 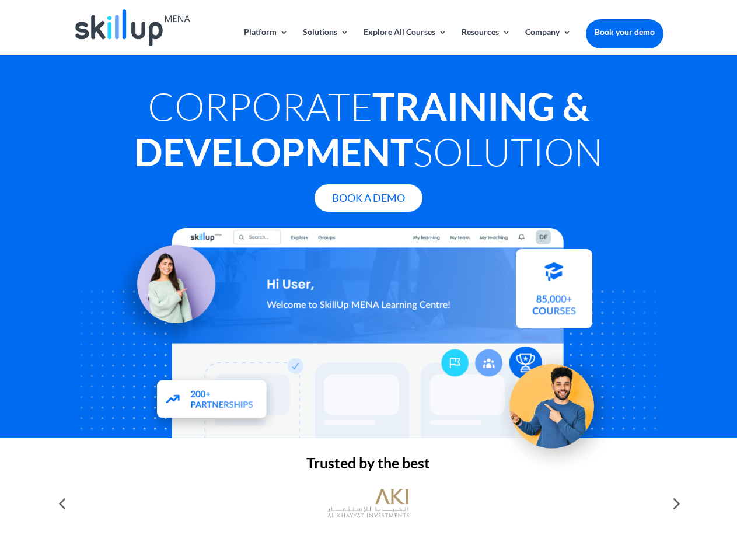 What do you see at coordinates (326, 42) in the screenshot?
I see `a: Solutions` at bounding box center [326, 42].